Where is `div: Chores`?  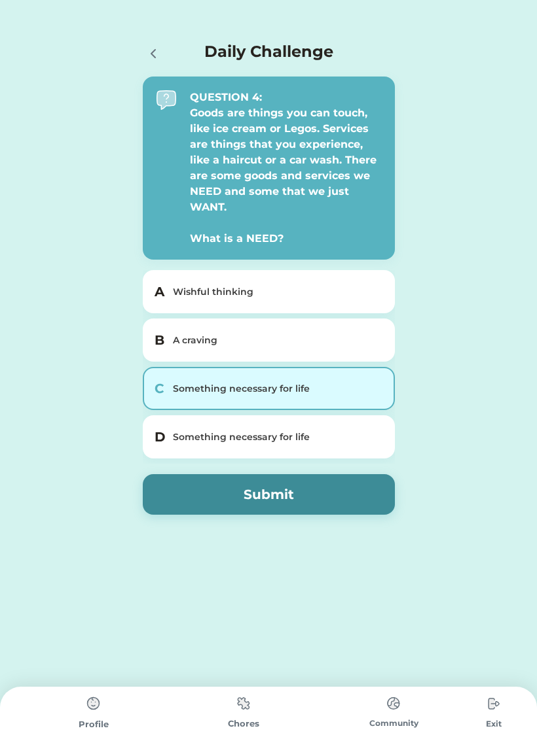
div: Chores is located at coordinates (242, 724).